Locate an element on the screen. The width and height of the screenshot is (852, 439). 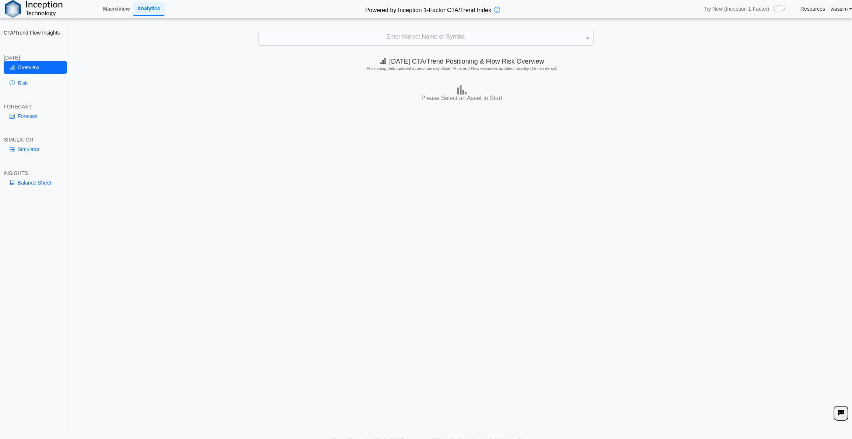
a: Analytics is located at coordinates (149, 9).